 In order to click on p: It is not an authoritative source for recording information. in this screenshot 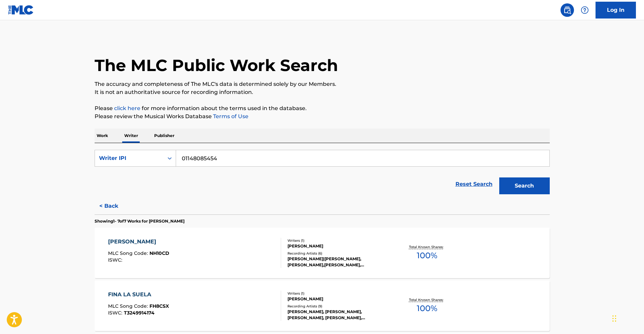, I will do `click(322, 92)`.